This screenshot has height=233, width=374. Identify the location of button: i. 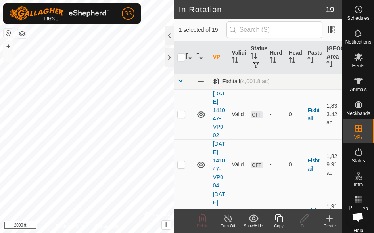
(166, 225).